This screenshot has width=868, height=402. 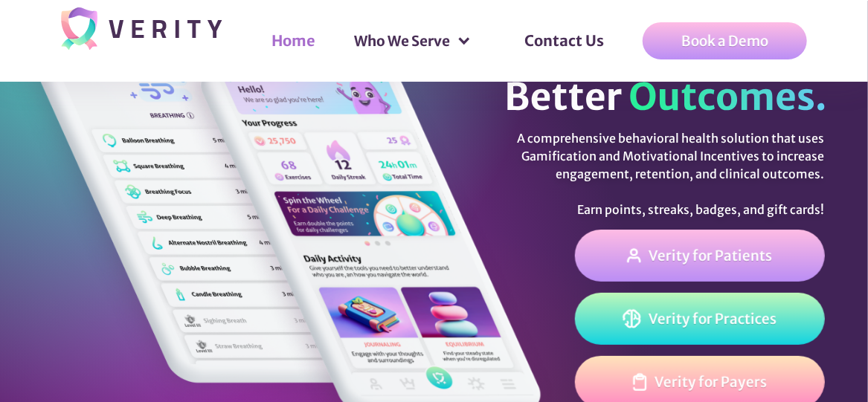 I want to click on a: Book a Demo, so click(x=724, y=41).